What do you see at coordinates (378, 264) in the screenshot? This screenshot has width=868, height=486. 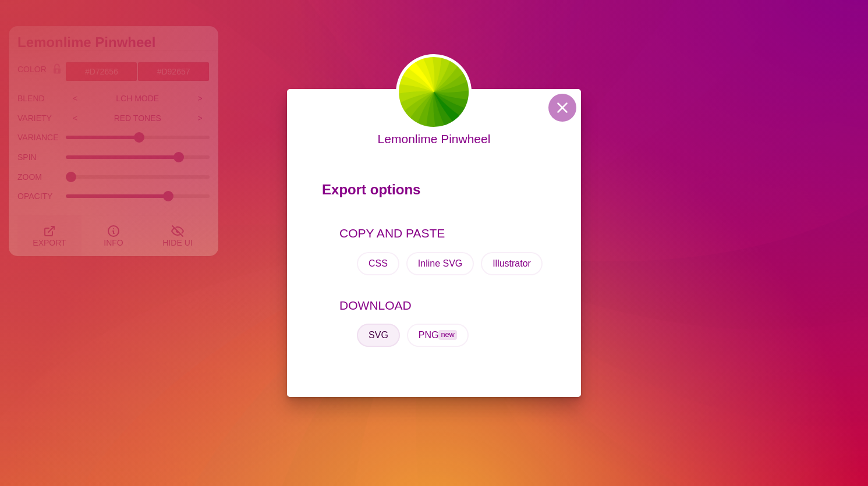 I see `button: CSS` at bounding box center [378, 264].